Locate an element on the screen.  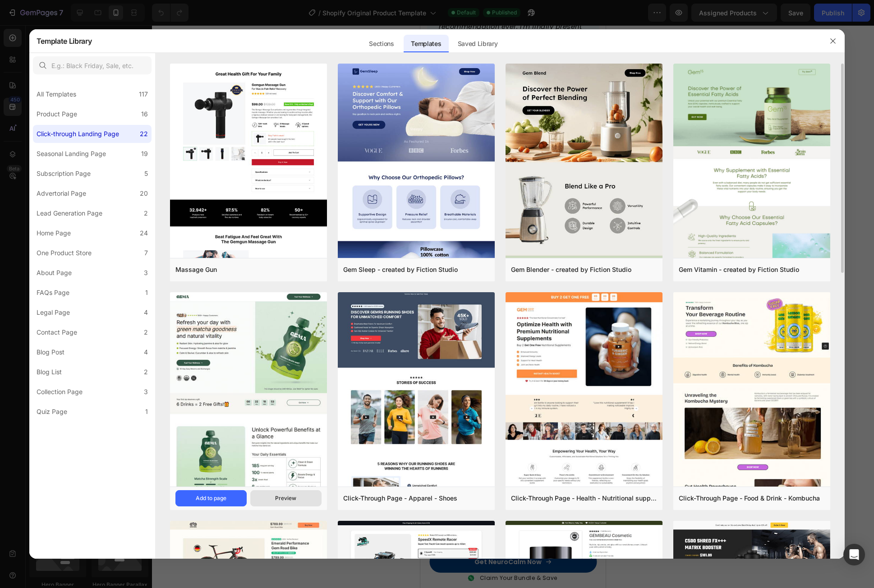
div: Seasonal Landing Page is located at coordinates (71, 154).